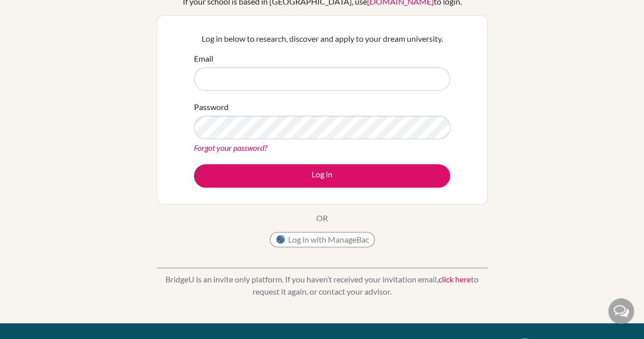  I want to click on label: Password, so click(211, 107).